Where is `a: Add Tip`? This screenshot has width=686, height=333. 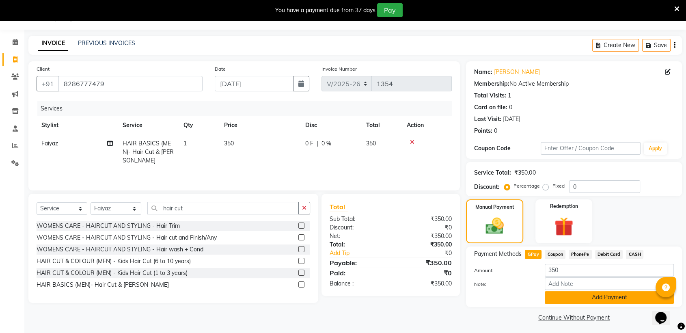 a: Add Tip is located at coordinates (362, 253).